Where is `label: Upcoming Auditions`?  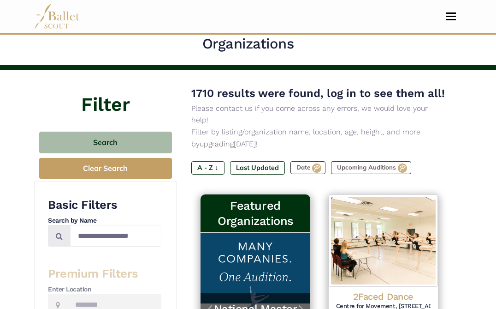 label: Upcoming Auditions is located at coordinates (371, 167).